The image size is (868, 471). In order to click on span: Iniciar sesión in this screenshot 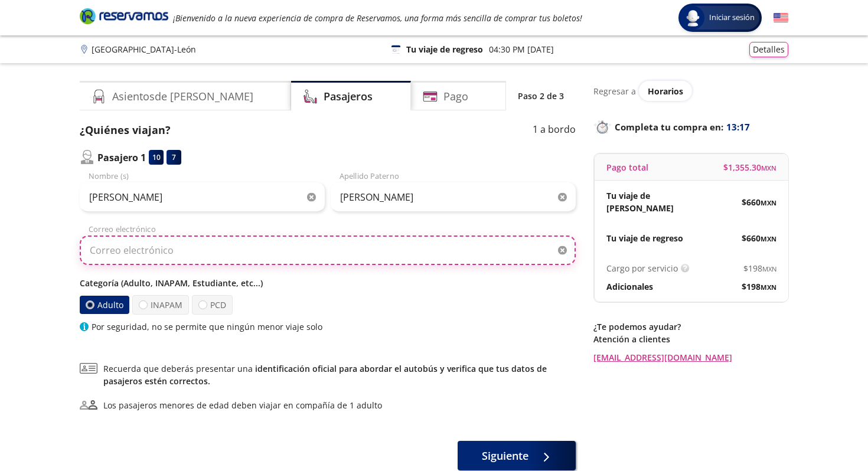, I will do `click(731, 18)`.